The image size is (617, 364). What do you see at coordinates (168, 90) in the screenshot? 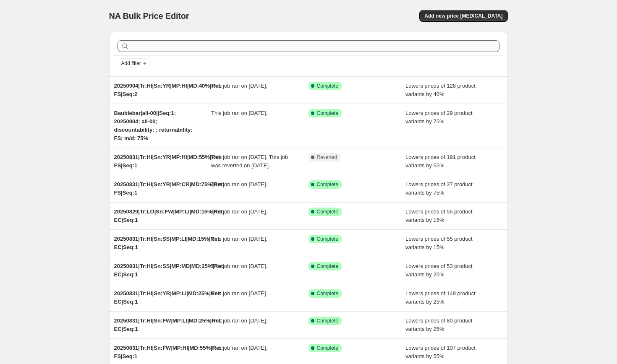
I see `span: 20250904|Tr:HI|Sn:YR|MP:HI|MD:40%|Ret: FS|Seq:2` at bounding box center [168, 90].